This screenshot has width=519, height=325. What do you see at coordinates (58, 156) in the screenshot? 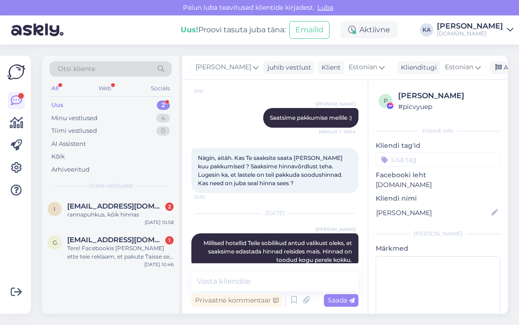
I see `div: Kõik` at bounding box center [58, 156].